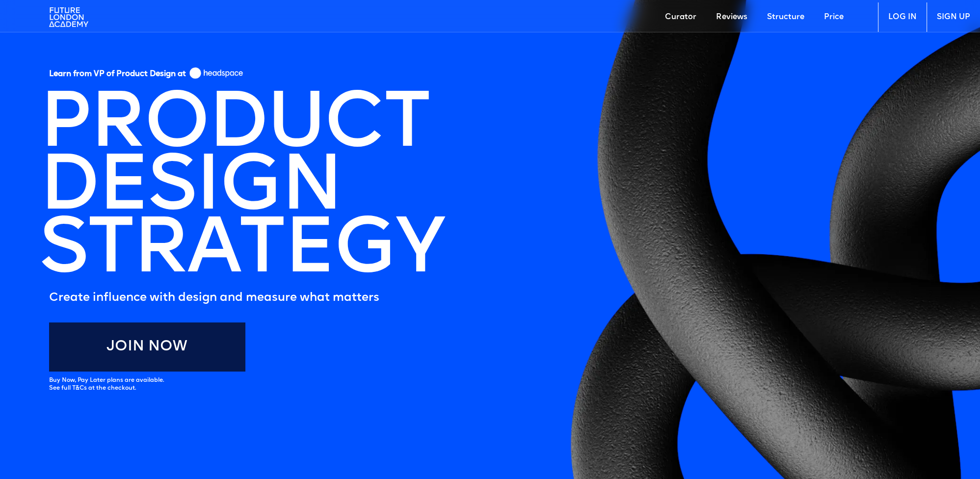 This screenshot has width=980, height=479. Describe the element at coordinates (107, 385) in the screenshot. I see `div: Buy Now, Pay Later plans are available. See full T&Cs at the checkout.` at that location.